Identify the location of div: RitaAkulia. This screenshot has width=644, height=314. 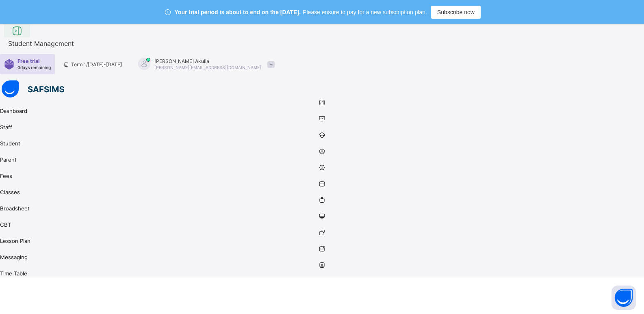
(204, 64).